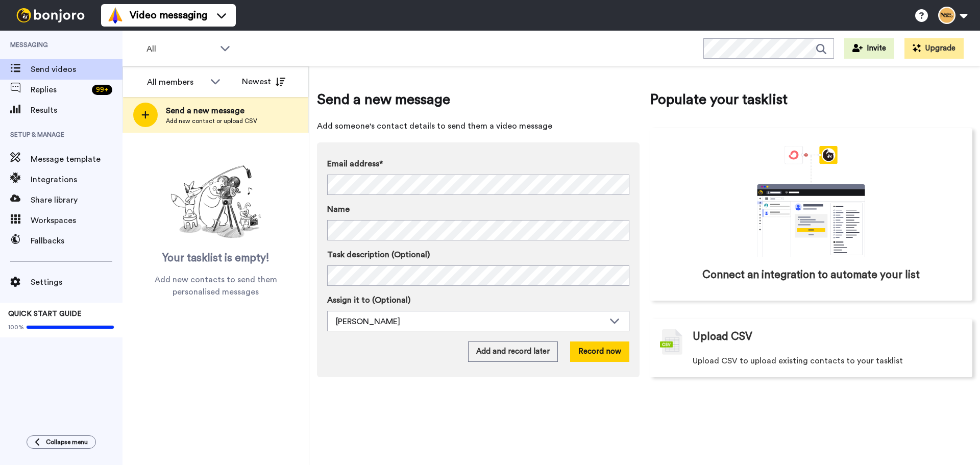 This screenshot has width=980, height=465. Describe the element at coordinates (478, 300) in the screenshot. I see `label: Assign it to (Optional)` at that location.